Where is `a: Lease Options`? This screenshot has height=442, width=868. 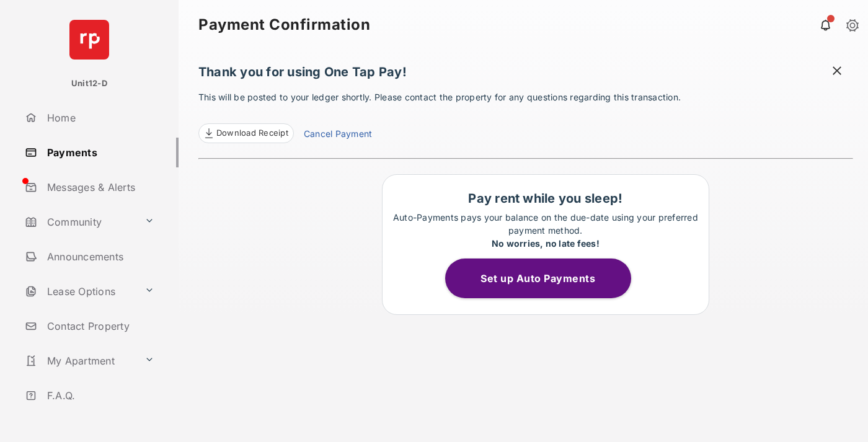 a: Lease Options is located at coordinates (80, 291).